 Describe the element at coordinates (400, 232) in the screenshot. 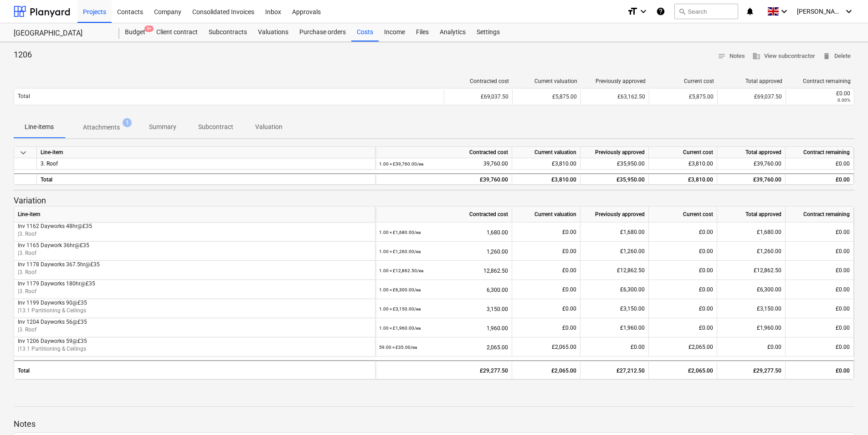

I see `small: 1.00 × £1,680.00 / ea` at that location.